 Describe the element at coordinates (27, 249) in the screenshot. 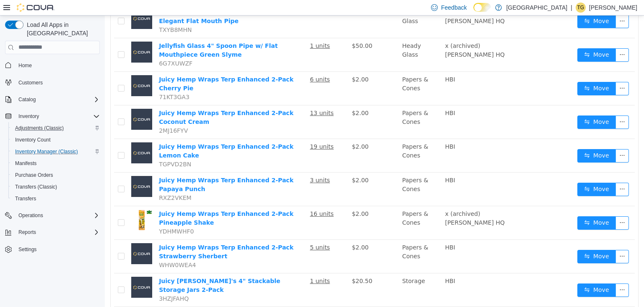

I see `a: Settings` at that location.